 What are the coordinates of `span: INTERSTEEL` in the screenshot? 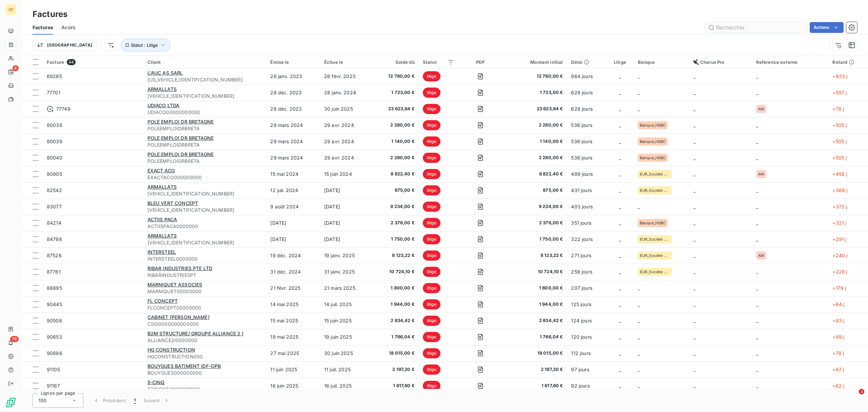 It's located at (162, 252).